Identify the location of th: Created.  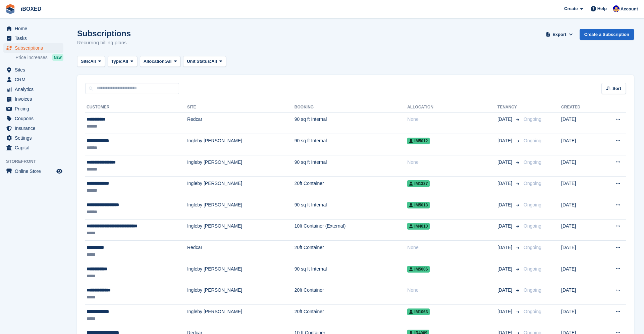
(580, 107).